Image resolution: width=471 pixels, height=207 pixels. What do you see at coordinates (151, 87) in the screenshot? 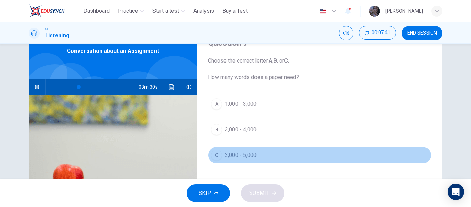
I see `span: 03m 30s` at bounding box center [151, 87].